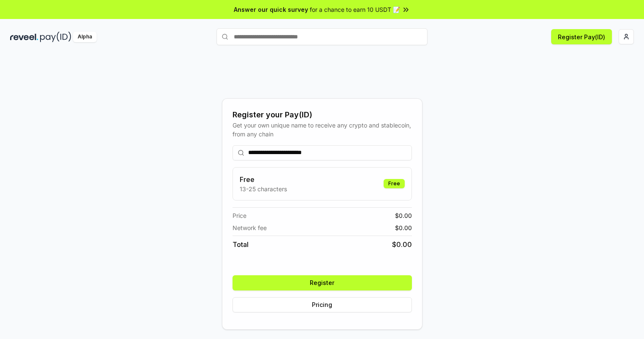  I want to click on span: for a chance to earn 10 USDT 📝, so click(355, 9).